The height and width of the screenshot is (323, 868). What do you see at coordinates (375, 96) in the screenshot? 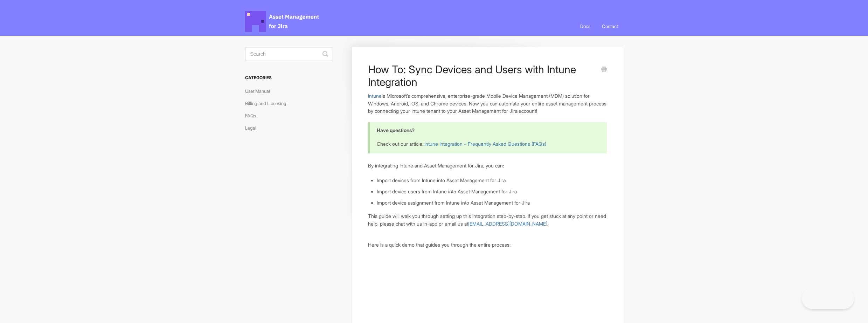
I see `a: Intune` at bounding box center [375, 96].